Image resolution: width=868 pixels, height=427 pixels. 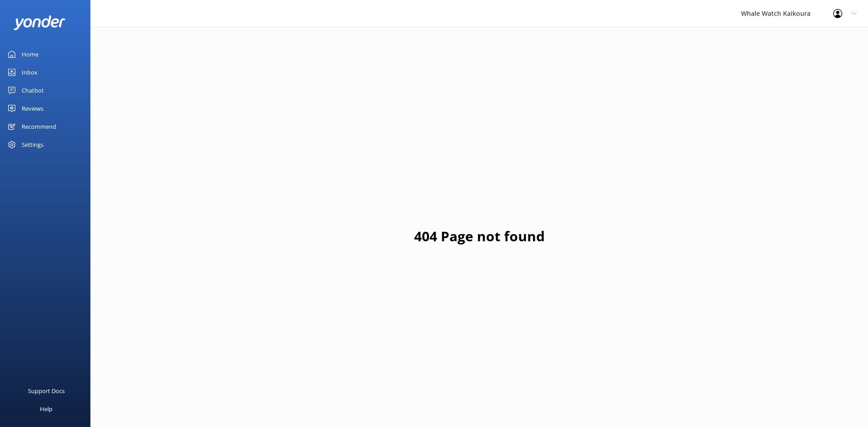 What do you see at coordinates (33, 90) in the screenshot?
I see `div: Chatbot` at bounding box center [33, 90].